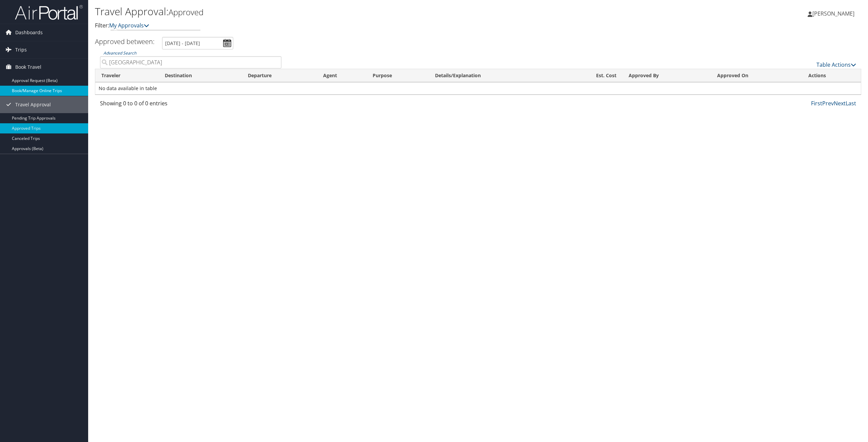  Describe the element at coordinates (129, 25) in the screenshot. I see `a: My Approvals` at that location.